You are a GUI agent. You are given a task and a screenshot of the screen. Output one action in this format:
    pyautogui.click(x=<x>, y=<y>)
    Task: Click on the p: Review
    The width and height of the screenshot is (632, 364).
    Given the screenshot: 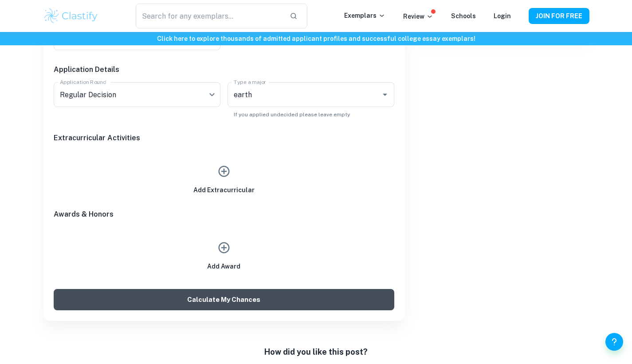 What is the action you would take?
    pyautogui.click(x=418, y=16)
    